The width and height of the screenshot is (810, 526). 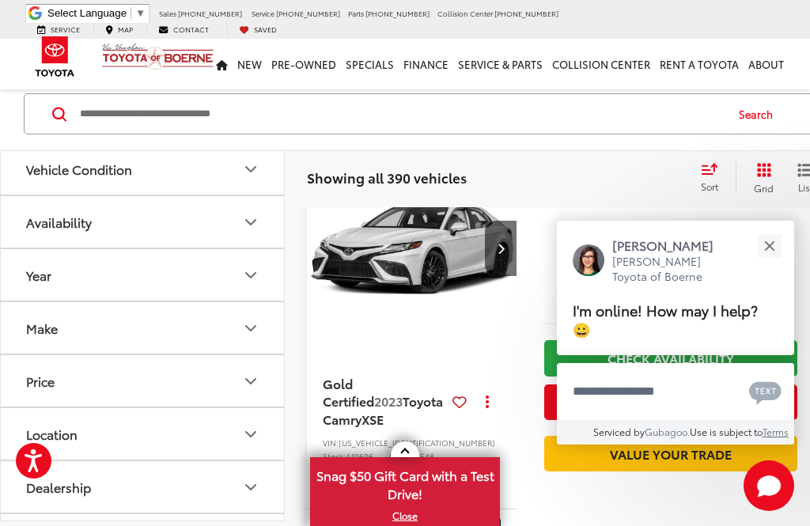 What do you see at coordinates (168, 13) in the screenshot?
I see `span: Sales` at bounding box center [168, 13].